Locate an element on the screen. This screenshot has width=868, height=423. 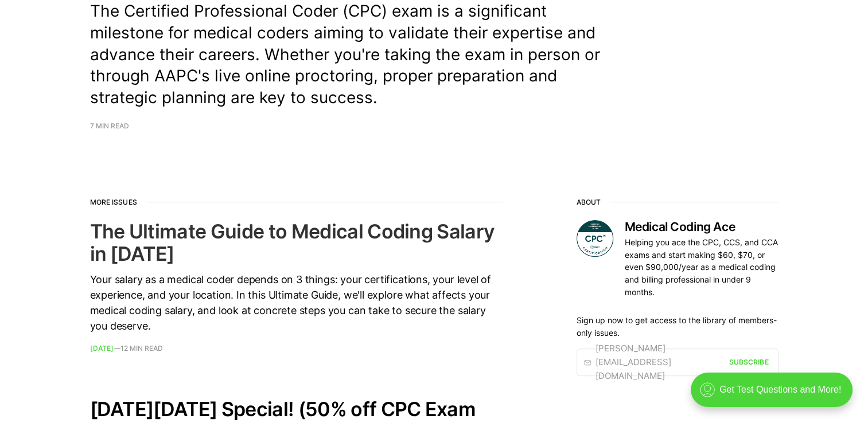
p: Helping you ace the CPC, CCS, and CCA exams and start making $60, $70, or even $90,000/year as a ... is located at coordinates (702, 267).